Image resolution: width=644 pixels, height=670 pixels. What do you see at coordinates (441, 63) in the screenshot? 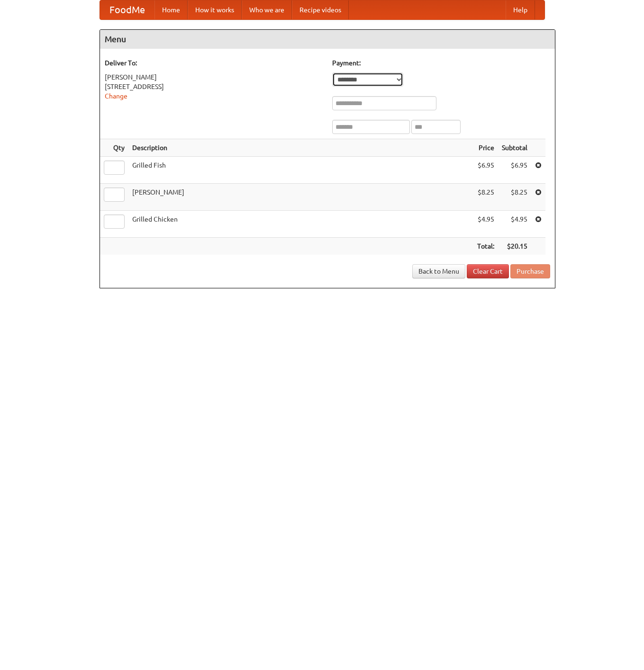
I see `h5: Payment:` at bounding box center [441, 63].